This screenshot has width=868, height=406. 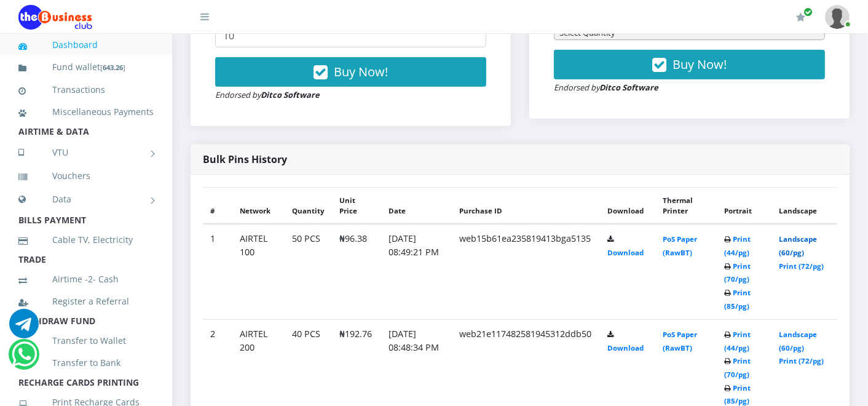 I want to click on th: Unit Price, so click(x=356, y=206).